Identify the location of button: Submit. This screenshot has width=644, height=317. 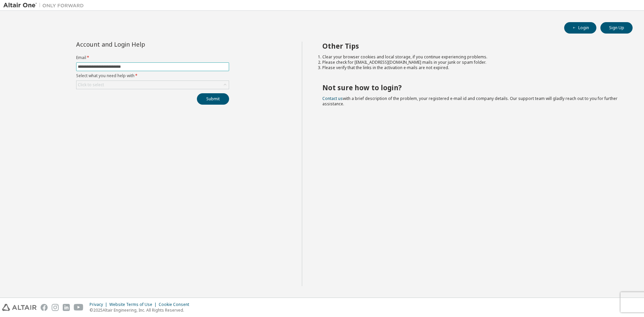
(213, 99).